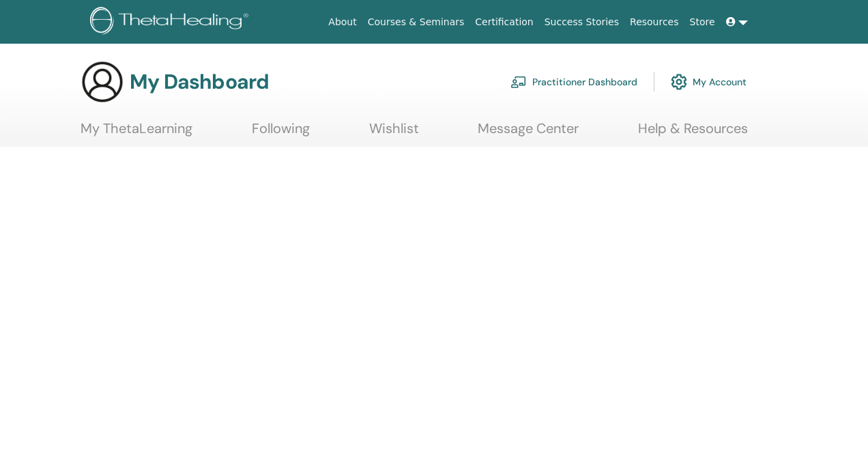  Describe the element at coordinates (655, 22) in the screenshot. I see `a: Resources` at that location.